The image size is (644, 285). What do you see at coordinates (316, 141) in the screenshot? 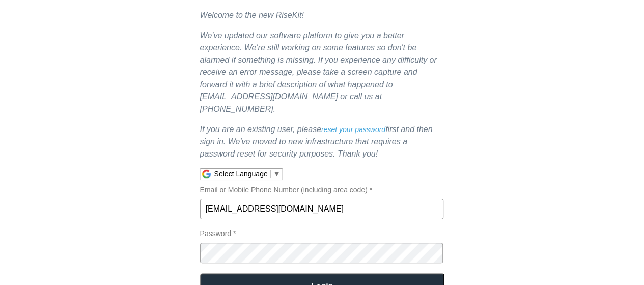
I see `em: If you are an existing user, please first and then sign in. We've moved to new infrastructure tha...` at bounding box center [316, 141].